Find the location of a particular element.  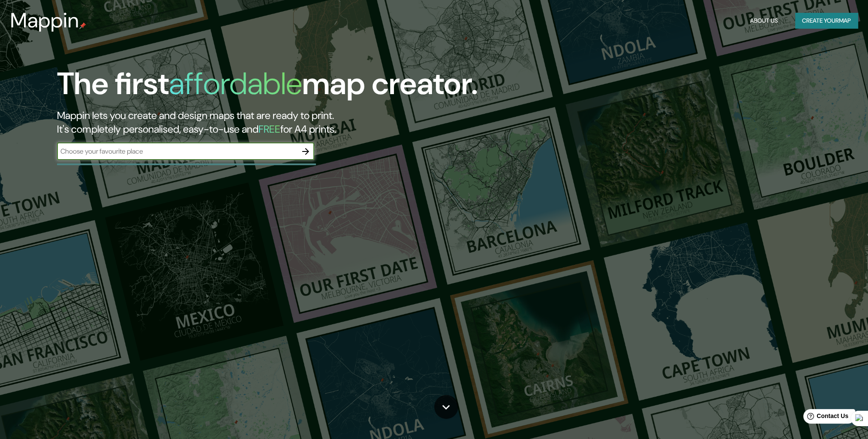

h1: affordable is located at coordinates (235, 84).